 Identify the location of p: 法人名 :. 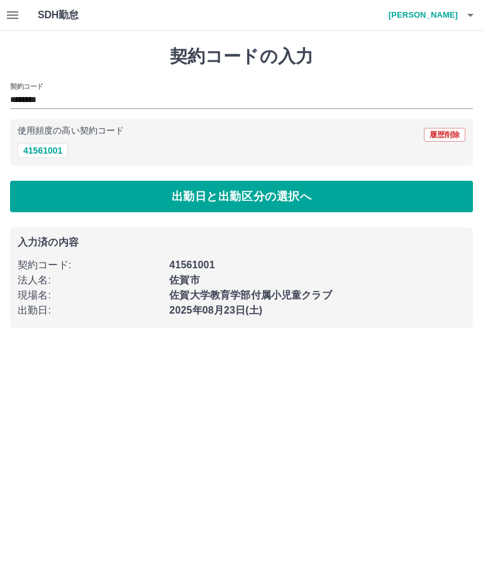
(89, 280).